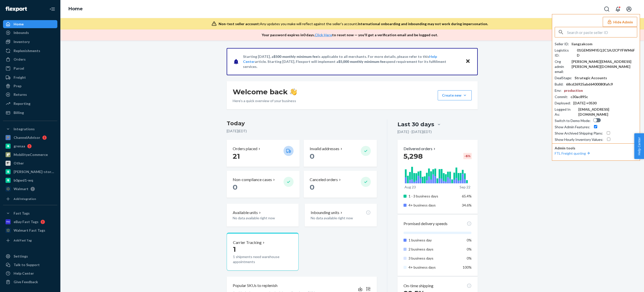 This screenshot has height=292, width=644. I want to click on div: production, so click(573, 90).